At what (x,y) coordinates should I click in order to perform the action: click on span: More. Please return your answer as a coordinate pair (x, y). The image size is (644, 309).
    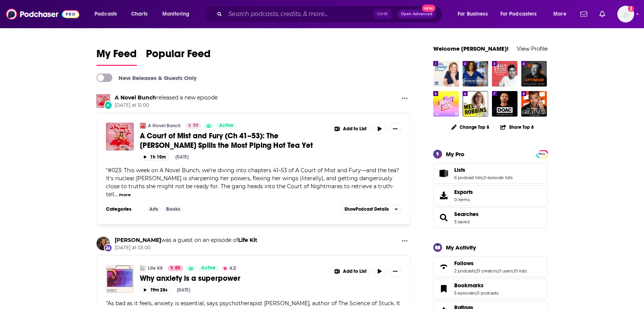
    Looking at the image, I should click on (560, 14).